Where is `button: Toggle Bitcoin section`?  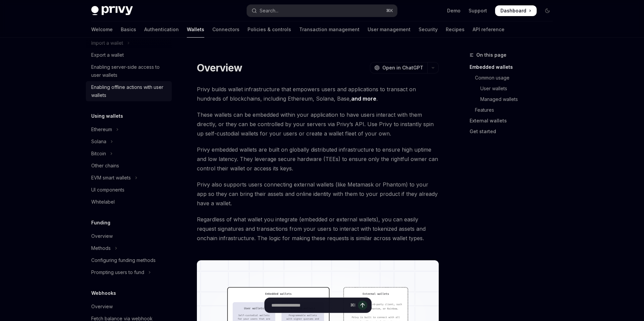
button: Toggle Bitcoin section is located at coordinates (129, 154).